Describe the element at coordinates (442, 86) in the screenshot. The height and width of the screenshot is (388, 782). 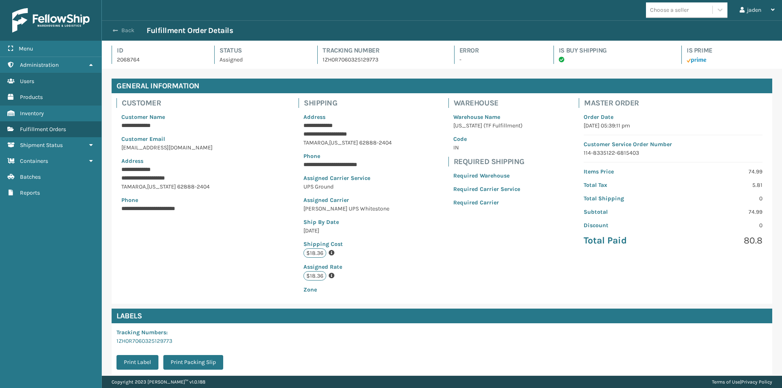
I see `h4: General Information` at that location.